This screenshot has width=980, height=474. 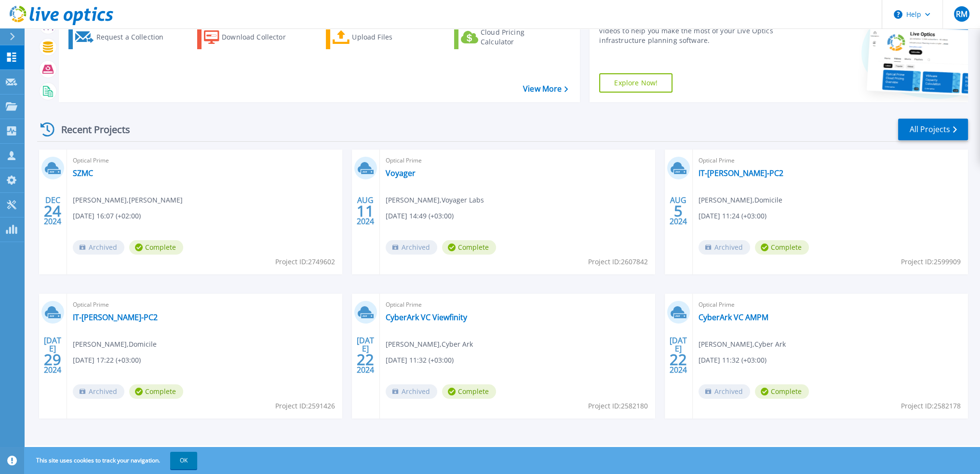 I want to click on div: Cloud Pricing Calculator, so click(x=519, y=37).